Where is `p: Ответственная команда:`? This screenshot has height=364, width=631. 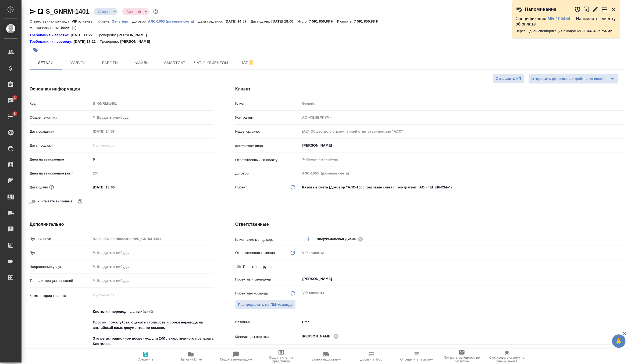 p: Ответственная команда: is located at coordinates (51, 21).